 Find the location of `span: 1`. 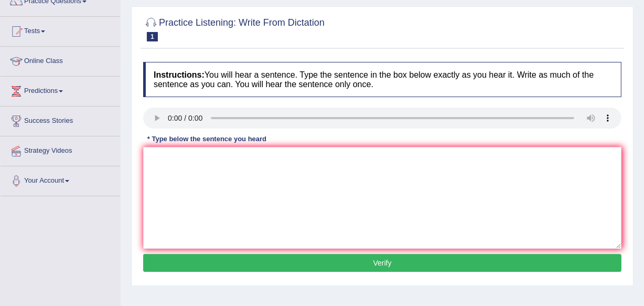

span: 1 is located at coordinates (152, 37).